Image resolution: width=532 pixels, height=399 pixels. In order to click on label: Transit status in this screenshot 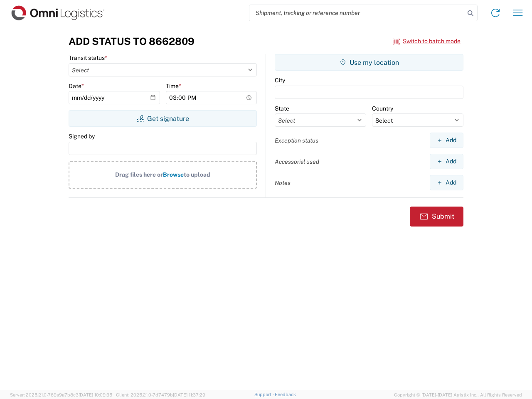, I will do `click(88, 58)`.